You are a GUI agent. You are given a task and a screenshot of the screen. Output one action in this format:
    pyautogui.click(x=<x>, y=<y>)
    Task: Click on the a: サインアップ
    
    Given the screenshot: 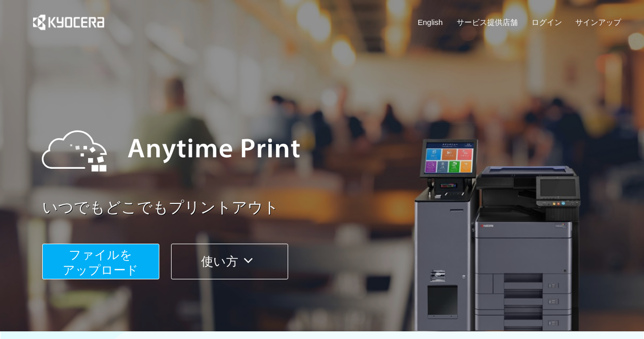 What is the action you would take?
    pyautogui.click(x=598, y=22)
    